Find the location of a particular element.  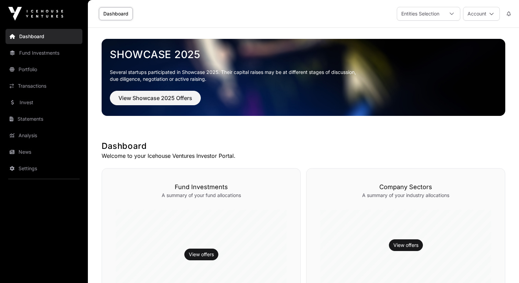

a: Invest is located at coordinates (44, 102).